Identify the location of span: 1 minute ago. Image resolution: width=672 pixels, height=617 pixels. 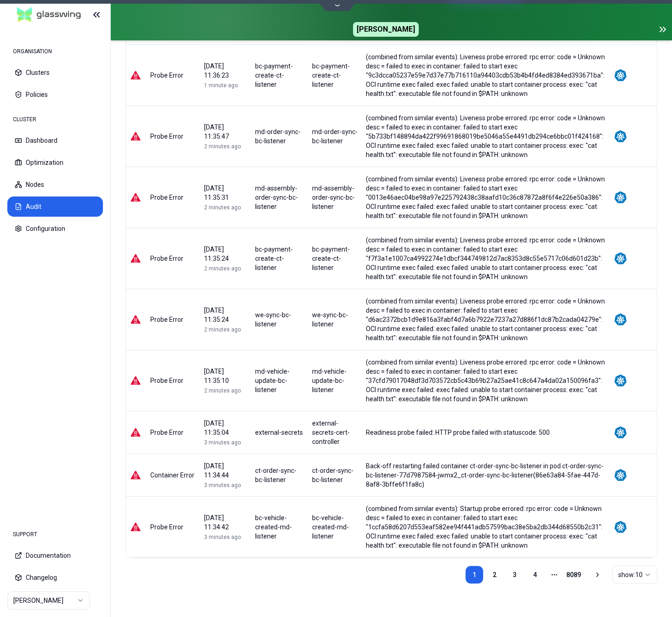
(220, 86).